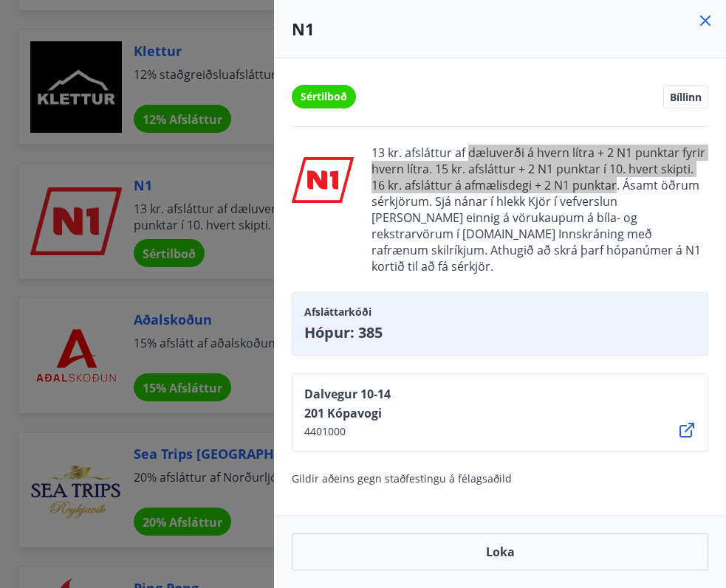 This screenshot has width=726, height=588. Describe the element at coordinates (500, 312) in the screenshot. I see `span: Afsláttarkóði` at that location.